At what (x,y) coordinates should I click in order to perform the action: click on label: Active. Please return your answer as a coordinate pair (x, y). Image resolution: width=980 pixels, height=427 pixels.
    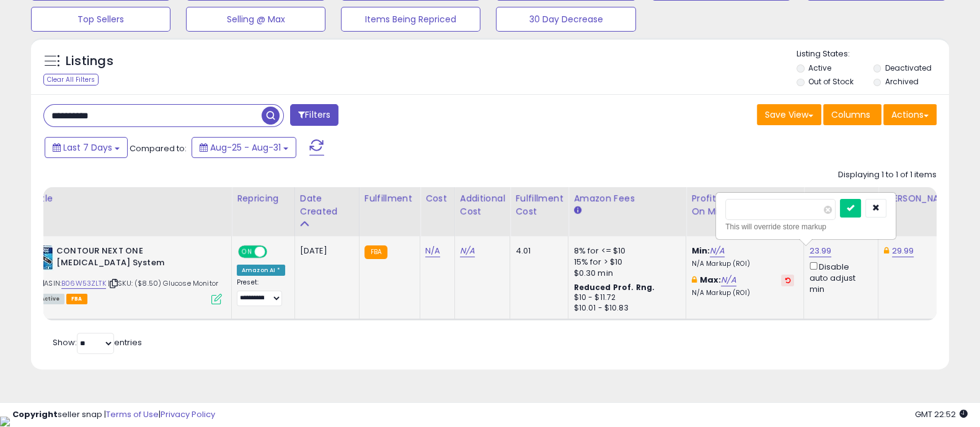
    Looking at the image, I should click on (820, 68).